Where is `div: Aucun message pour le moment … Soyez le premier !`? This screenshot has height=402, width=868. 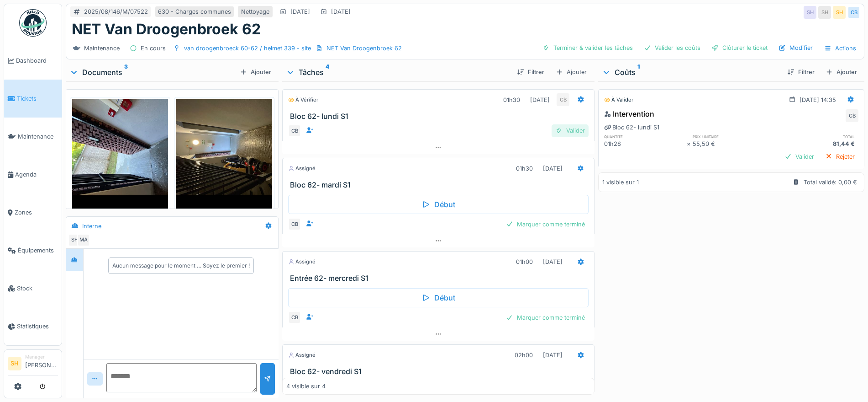 div: Aucun message pour le moment … Soyez le premier ! is located at coordinates (181, 265).